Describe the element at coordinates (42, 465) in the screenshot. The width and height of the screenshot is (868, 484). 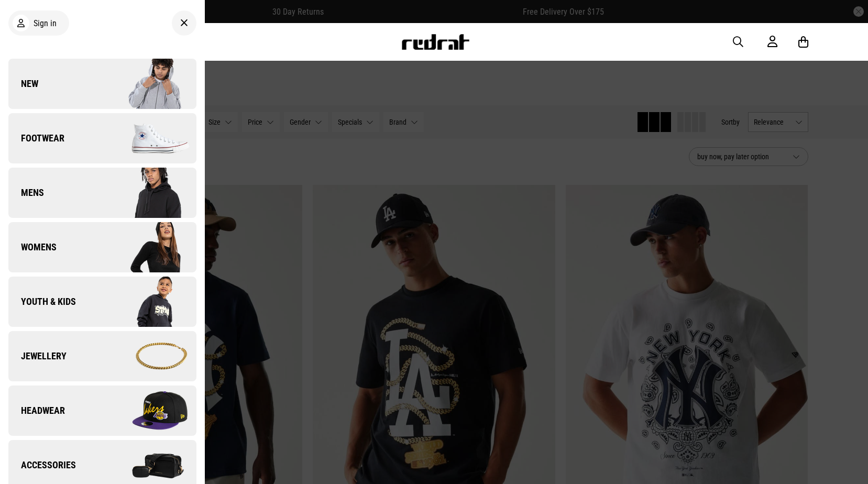
I see `span: Accessories` at that location.